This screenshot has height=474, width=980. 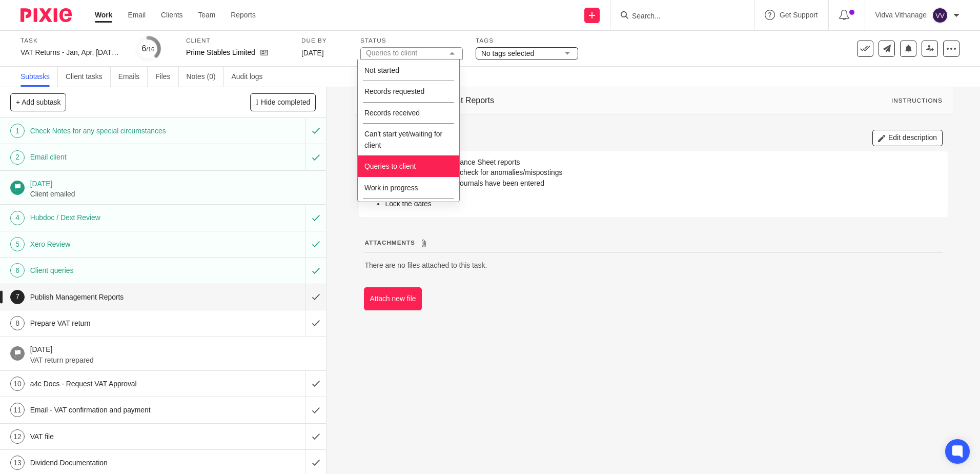 What do you see at coordinates (18, 131) in the screenshot?
I see `div: 1` at bounding box center [18, 131].